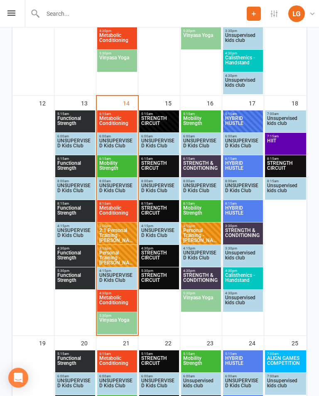  What do you see at coordinates (47, 343) in the screenshot?
I see `div: 19` at bounding box center [47, 343].